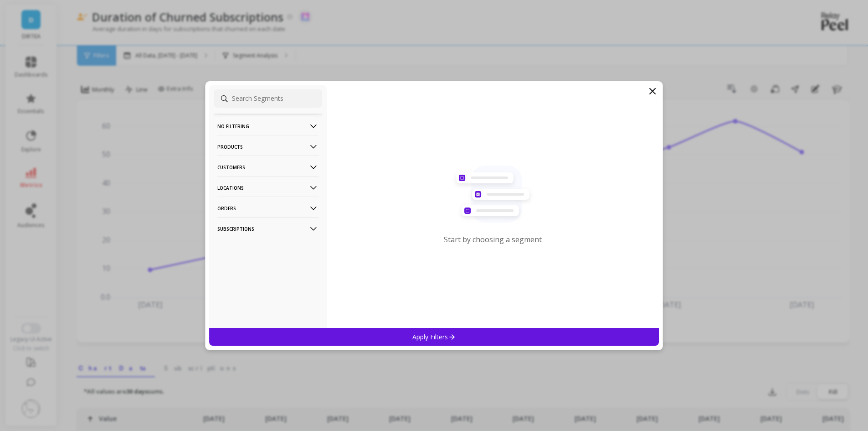 The width and height of the screenshot is (868, 431). I want to click on p: Products, so click(268, 146).